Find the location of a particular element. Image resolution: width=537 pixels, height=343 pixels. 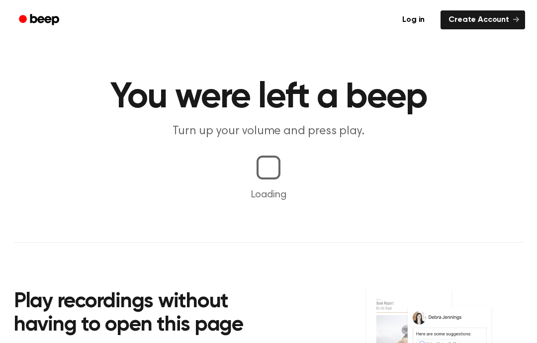

p: Loading is located at coordinates (268, 195).